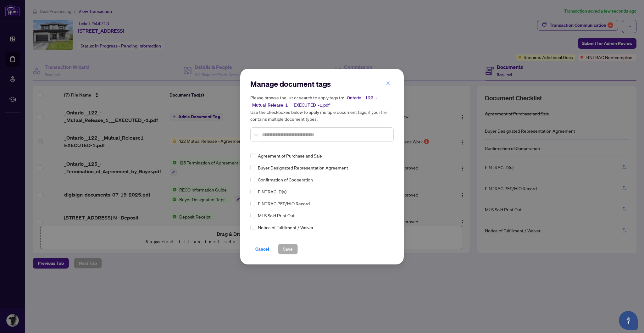  What do you see at coordinates (284, 204) in the screenshot?
I see `span: FINTRAC PEP/HIO Record` at bounding box center [284, 204].